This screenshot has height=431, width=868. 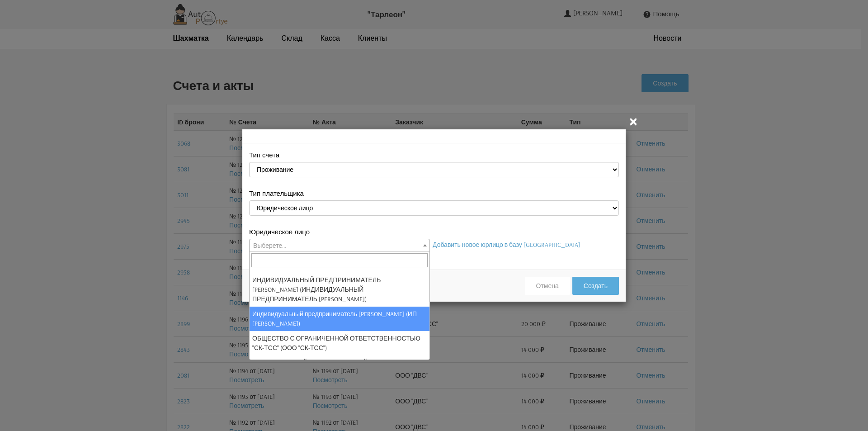 What do you see at coordinates (269, 245) in the screenshot?
I see `span: Выберете...` at bounding box center [269, 245].